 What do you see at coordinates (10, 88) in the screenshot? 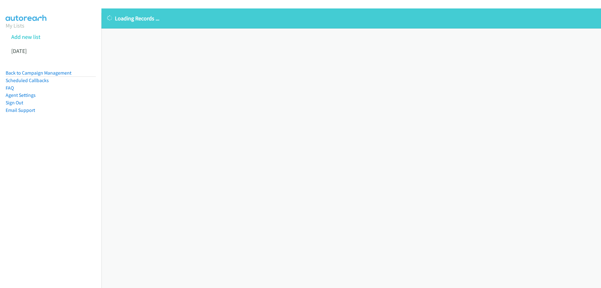
I see `a: FAQ` at bounding box center [10, 88].